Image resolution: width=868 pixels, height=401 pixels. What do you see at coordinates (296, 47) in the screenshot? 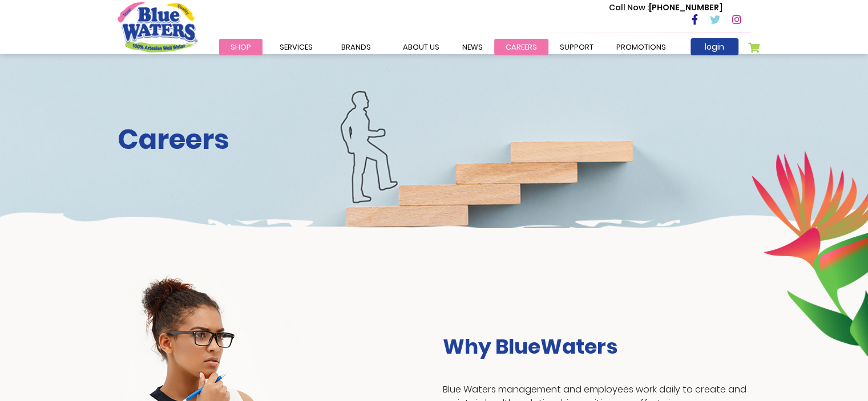
I see `span: Services` at bounding box center [296, 47].